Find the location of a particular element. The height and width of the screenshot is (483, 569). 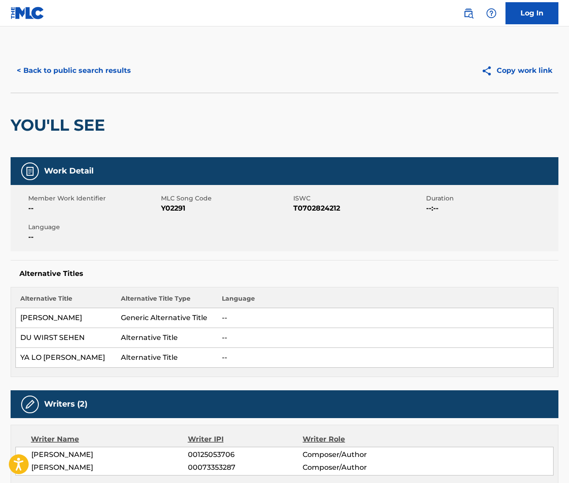

span: T0702824212 is located at coordinates (359, 208).